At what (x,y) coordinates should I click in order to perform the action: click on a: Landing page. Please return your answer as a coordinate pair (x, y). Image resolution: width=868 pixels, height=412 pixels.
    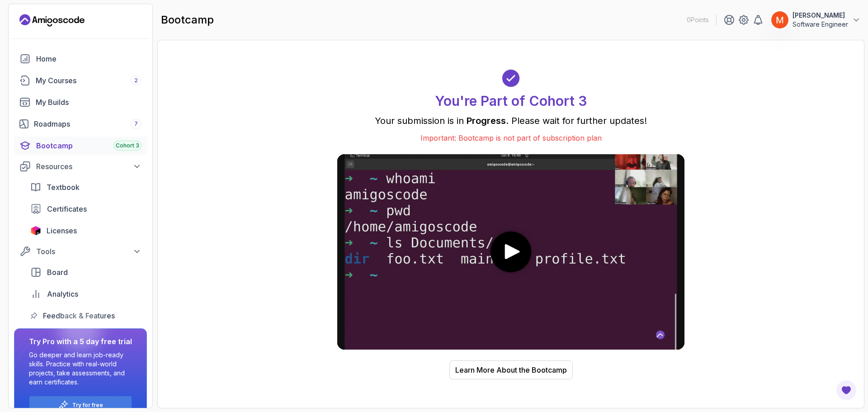
    Looking at the image, I should click on (52, 20).